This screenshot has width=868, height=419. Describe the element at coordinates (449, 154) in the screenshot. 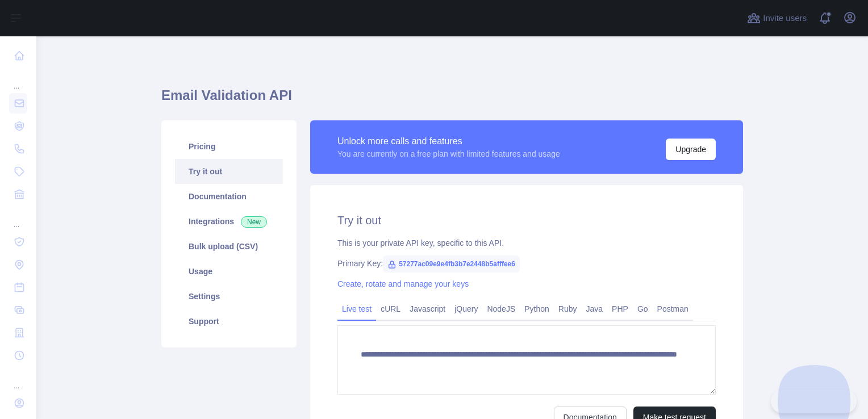

I see `div: You are currently on a free plan with limited features and usage` at that location.